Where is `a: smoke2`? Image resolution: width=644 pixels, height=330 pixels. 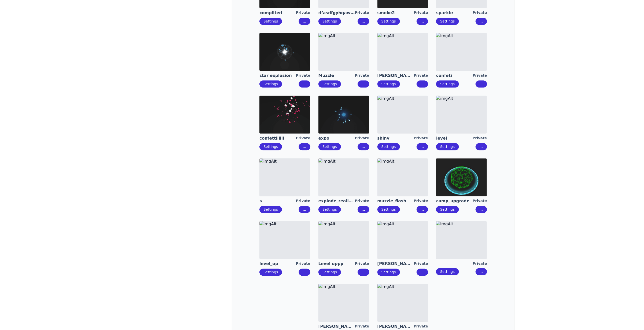 a: smoke2 is located at coordinates (396, 13).